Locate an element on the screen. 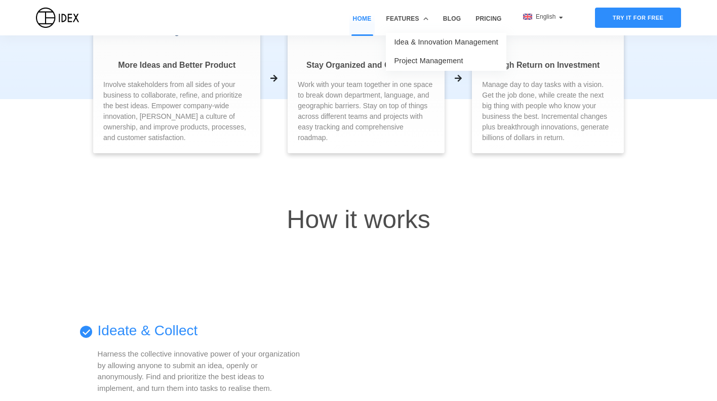 Image resolution: width=717 pixels, height=401 pixels. span: English is located at coordinates (546, 17).